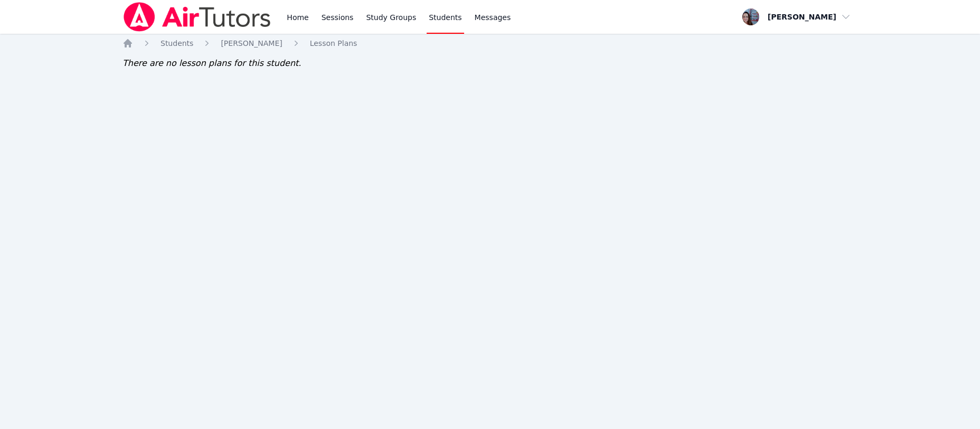 The width and height of the screenshot is (980, 429). Describe the element at coordinates (493, 18) in the screenshot. I see `span: Messages` at that location.